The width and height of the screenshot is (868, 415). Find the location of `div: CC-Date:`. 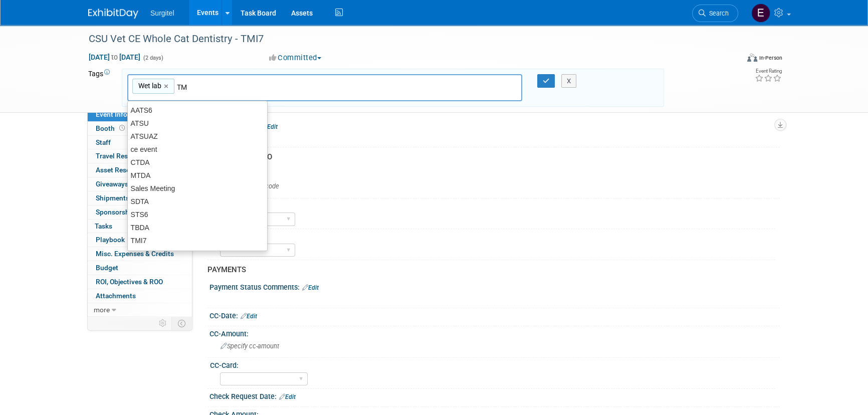

div: CC-Date: is located at coordinates (494, 315).